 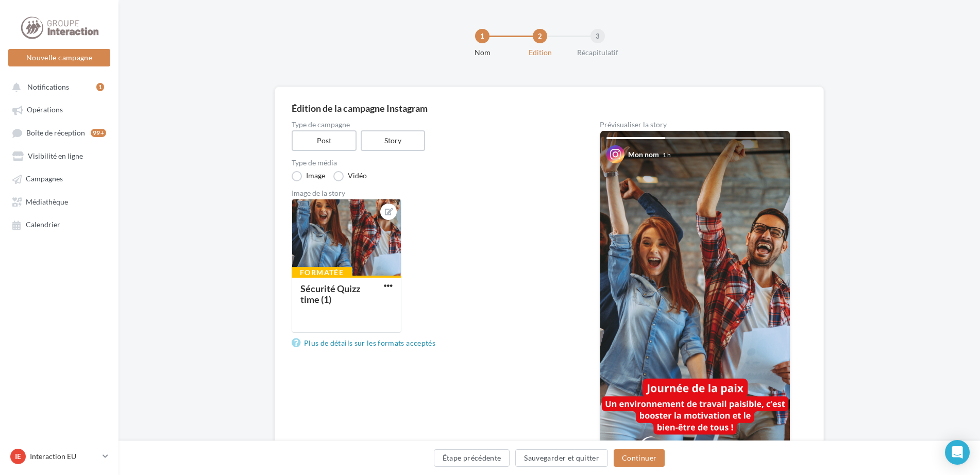 I want to click on label: Story, so click(x=393, y=141).